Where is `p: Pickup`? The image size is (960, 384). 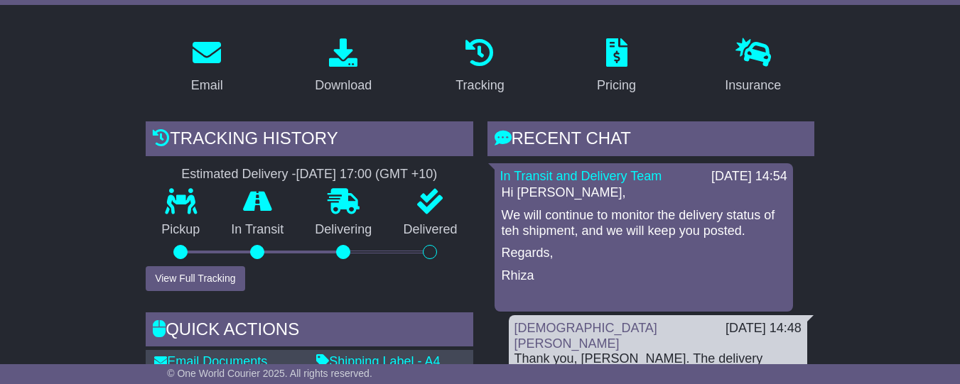 p: Pickup is located at coordinates (180, 230).